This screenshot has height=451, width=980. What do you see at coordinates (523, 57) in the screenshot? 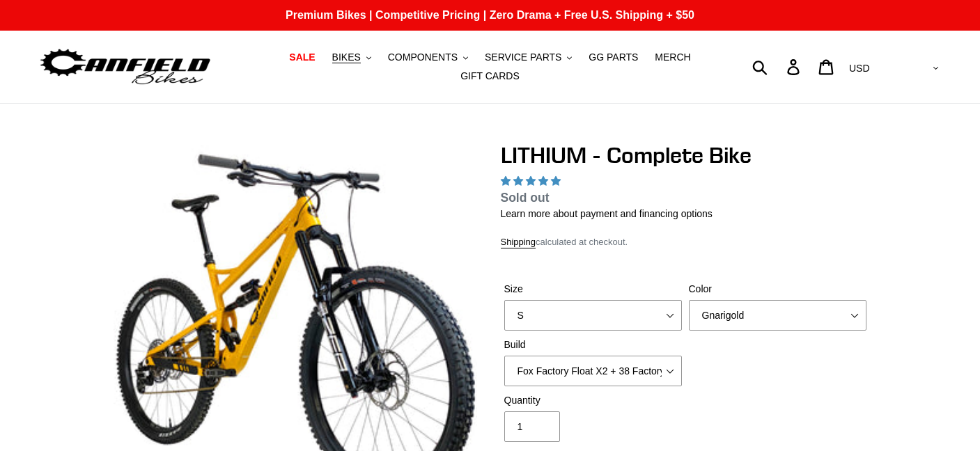
I see `span: SERVICE PARTS` at bounding box center [523, 57].